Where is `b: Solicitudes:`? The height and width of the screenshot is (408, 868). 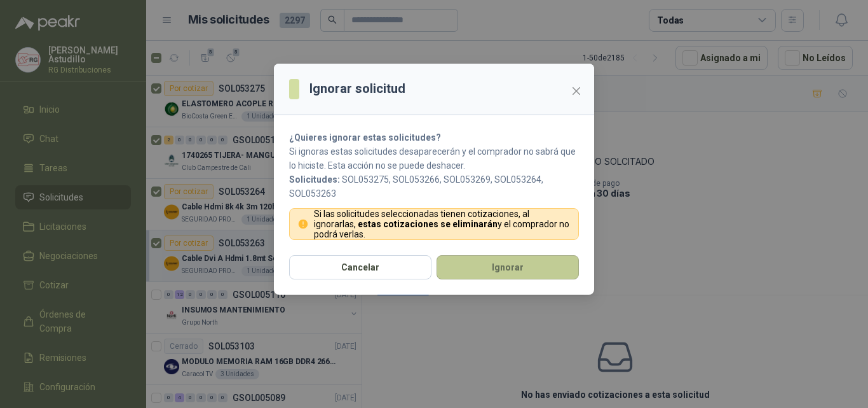 b: Solicitudes: is located at coordinates (315, 180).